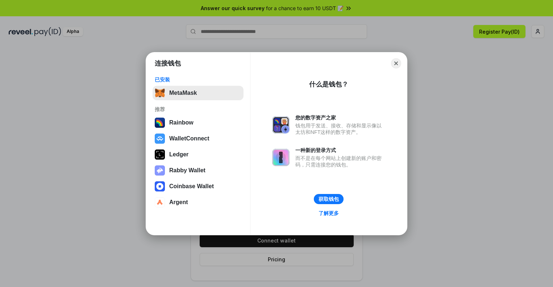  Describe the element at coordinates (340, 150) in the screenshot. I see `div: 一种新的登录方式` at that location.